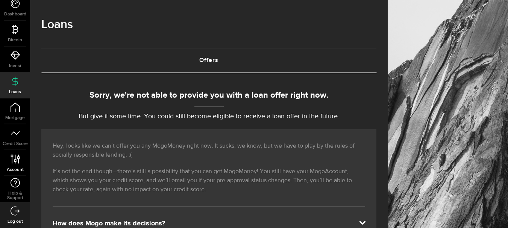 The height and width of the screenshot is (228, 508). Describe the element at coordinates (209, 25) in the screenshot. I see `h1: Loans` at that location.